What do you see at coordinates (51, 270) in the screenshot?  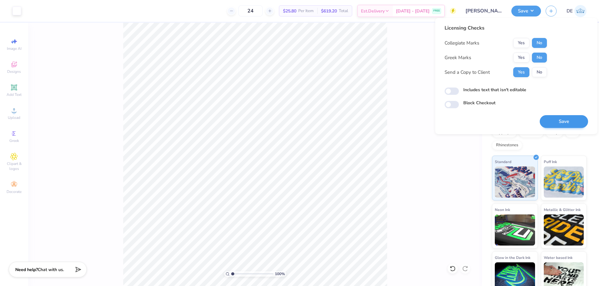 I see `span: Chat with us.` at bounding box center [51, 270].